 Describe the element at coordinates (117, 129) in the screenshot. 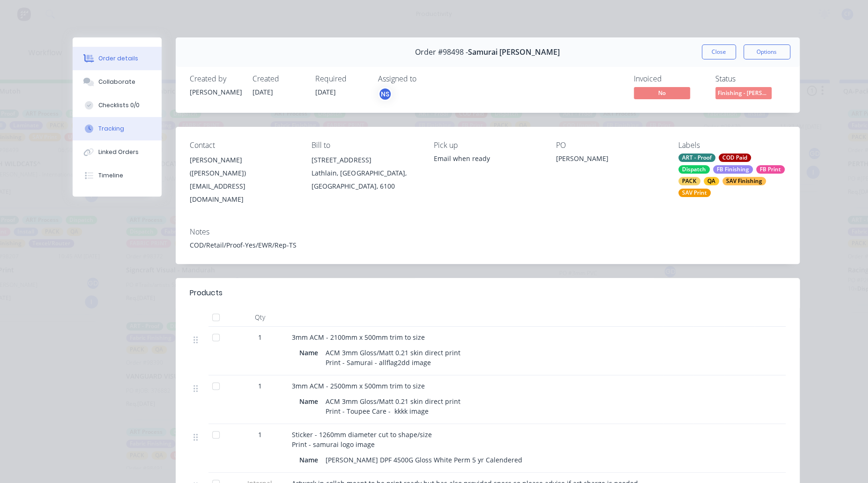

I see `button: Tracking` at that location.